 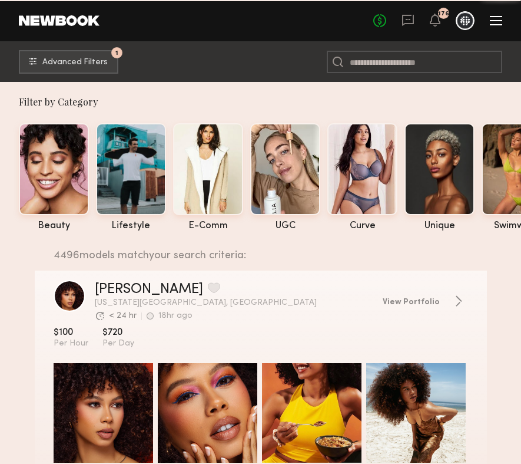 I want to click on a: View Portfolio, so click(x=425, y=301).